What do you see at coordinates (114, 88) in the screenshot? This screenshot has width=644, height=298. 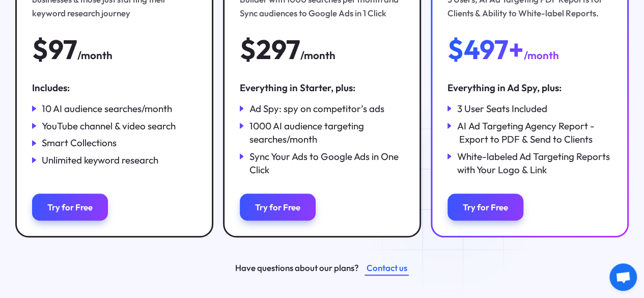 I see `div: Includes:` at bounding box center [114, 88].